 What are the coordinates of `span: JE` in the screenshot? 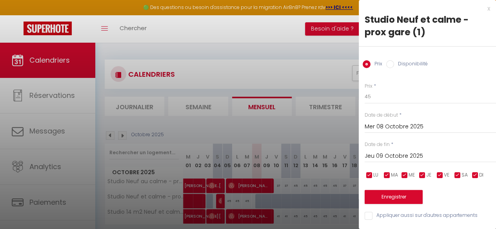 It's located at (429, 175).